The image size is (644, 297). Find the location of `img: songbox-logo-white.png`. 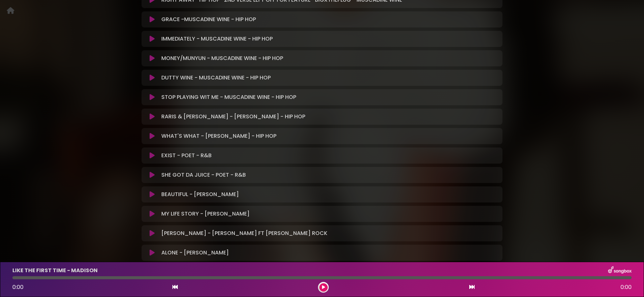

img: songbox-logo-white.png is located at coordinates (620, 270).